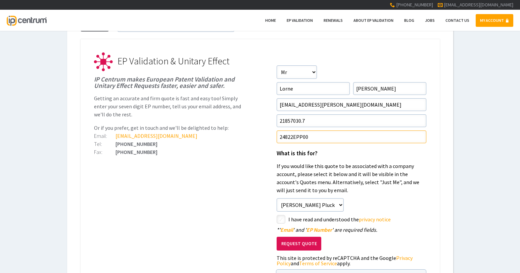 This screenshot has height=273, width=520. I want to click on button: Request Quote, so click(299, 244).